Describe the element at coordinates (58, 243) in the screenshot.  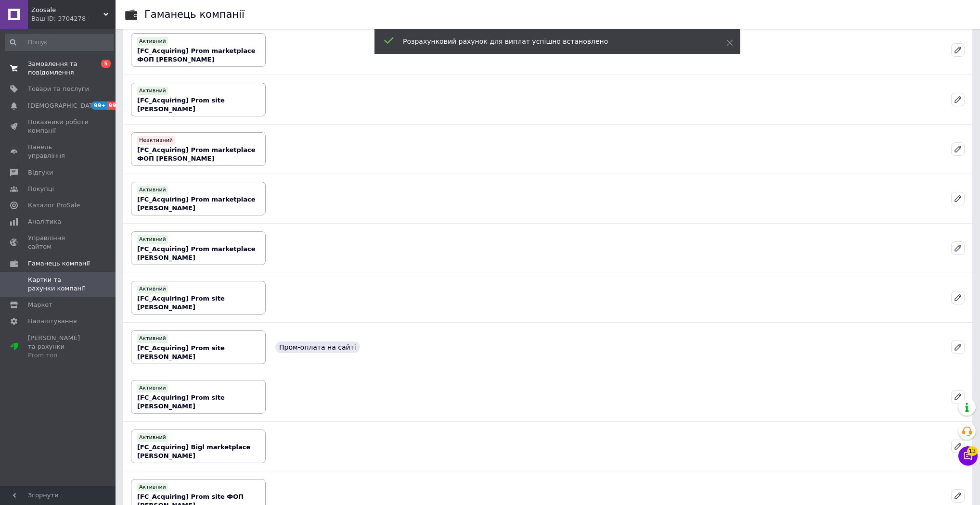
I see `span: Управління сайтом` at that location.